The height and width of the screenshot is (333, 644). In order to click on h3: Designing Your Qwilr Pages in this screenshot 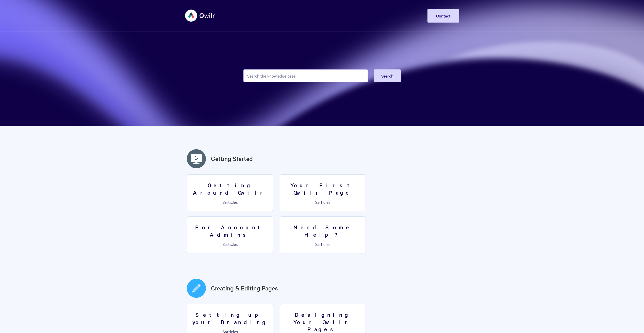, I will do `click(323, 322)`.